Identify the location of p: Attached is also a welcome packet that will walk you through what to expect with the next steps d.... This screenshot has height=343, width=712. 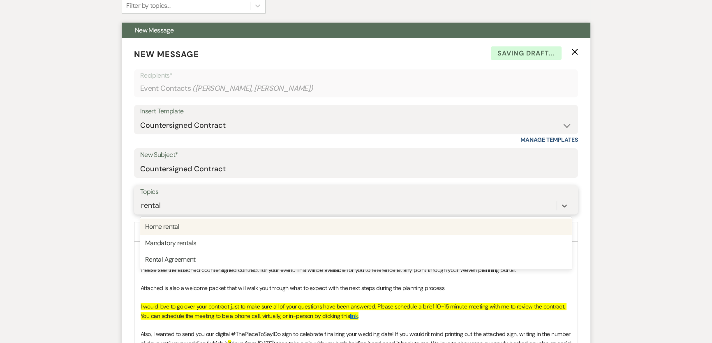
(356, 288).